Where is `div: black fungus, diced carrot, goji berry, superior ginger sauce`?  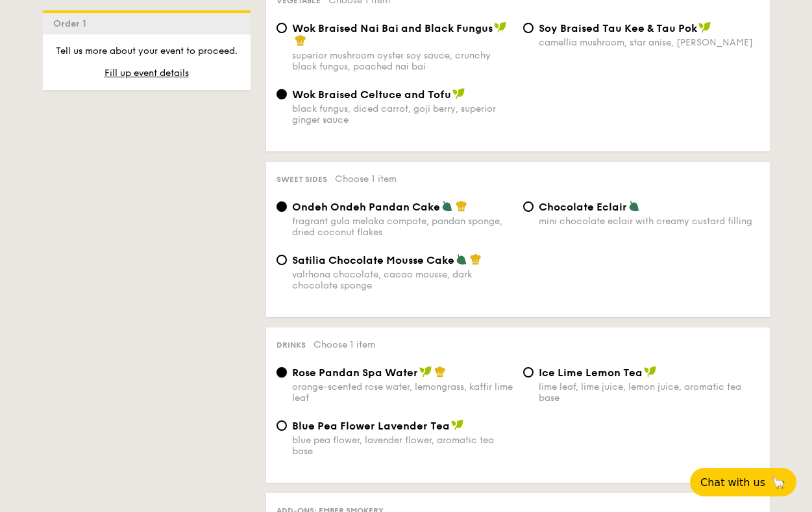
div: black fungus, diced carrot, goji berry, superior ginger sauce is located at coordinates (403, 115).